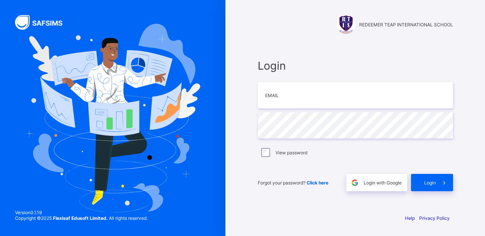  I want to click on label: View password, so click(291, 152).